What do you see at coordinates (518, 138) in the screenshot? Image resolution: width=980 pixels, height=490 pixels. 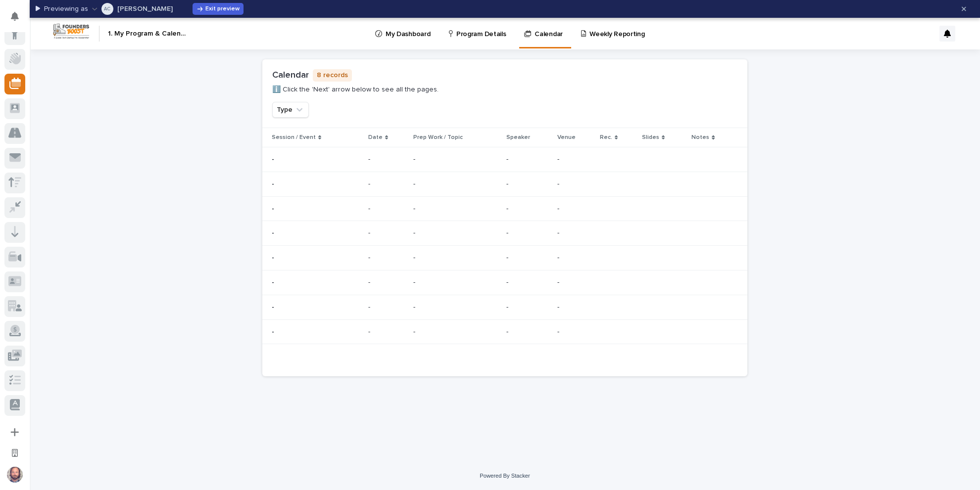 I see `p: Speaker` at bounding box center [518, 138].